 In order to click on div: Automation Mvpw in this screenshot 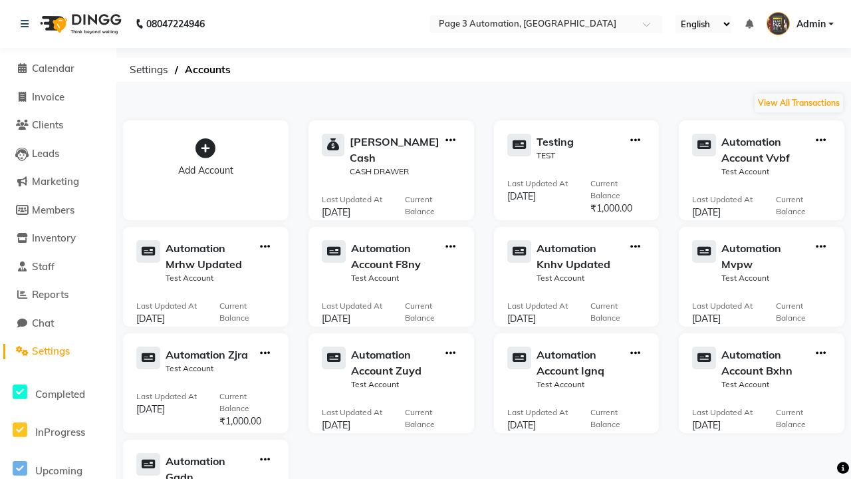, I will do `click(766, 256)`.